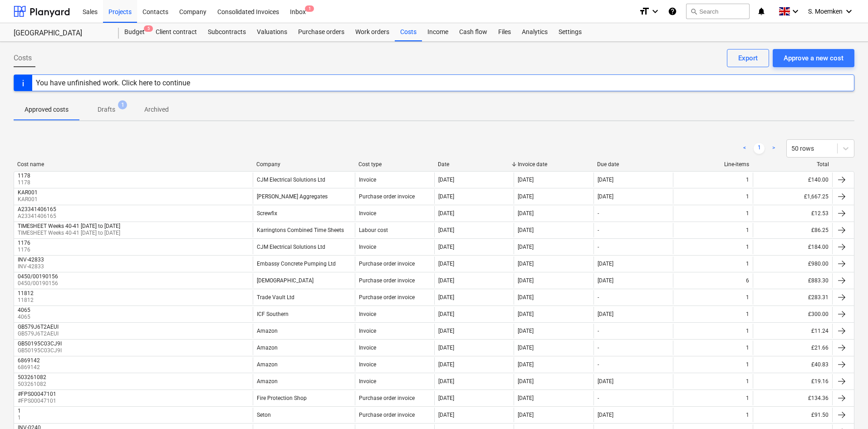 This screenshot has width=868, height=429. What do you see at coordinates (264, 415) in the screenshot?
I see `div: Seton` at bounding box center [264, 415].